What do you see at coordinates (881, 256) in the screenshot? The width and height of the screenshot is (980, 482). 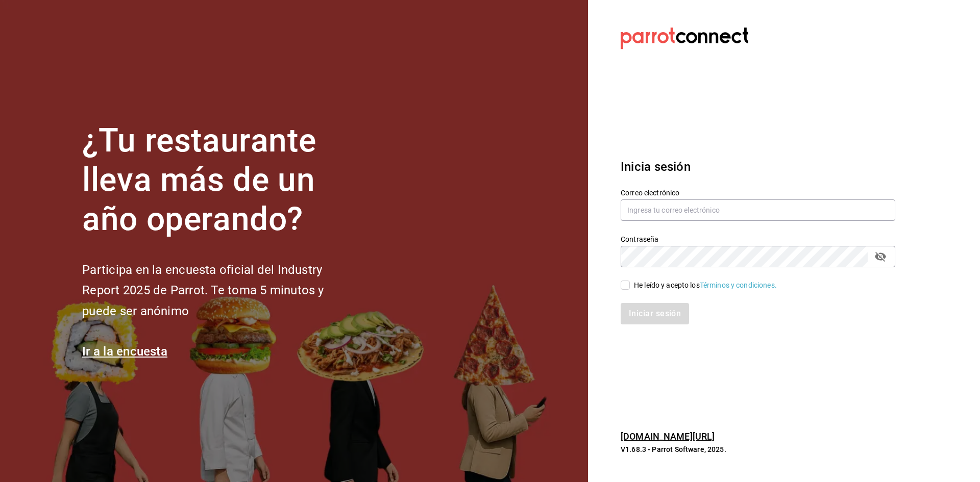 I see `button: passwordField` at bounding box center [881, 256].